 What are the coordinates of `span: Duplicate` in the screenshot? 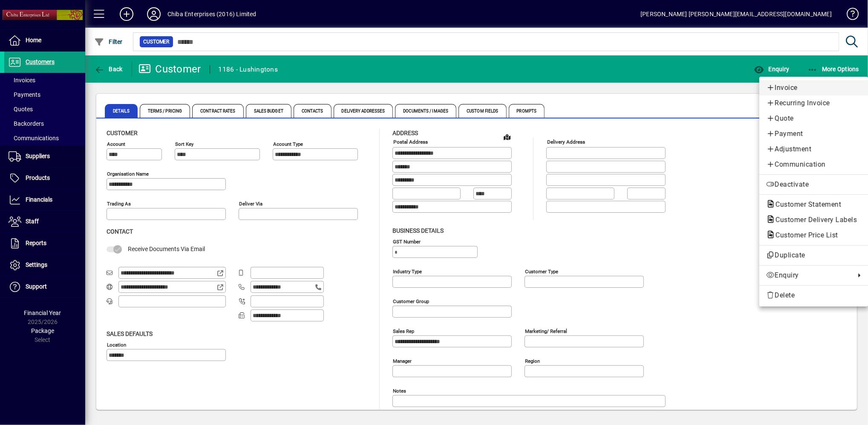 It's located at (814, 255).